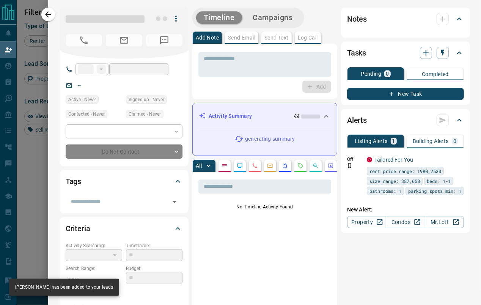 The width and height of the screenshot is (481, 305). I want to click on div: property.ca, so click(370, 159).